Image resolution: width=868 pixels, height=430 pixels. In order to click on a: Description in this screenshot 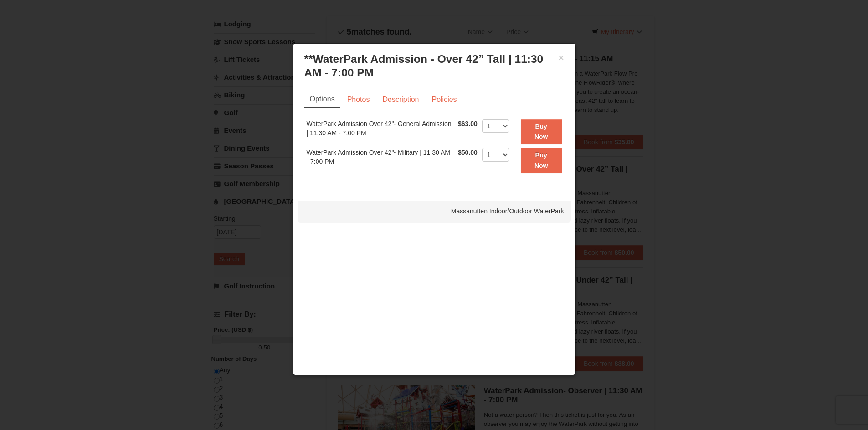, I will do `click(400, 100)`.